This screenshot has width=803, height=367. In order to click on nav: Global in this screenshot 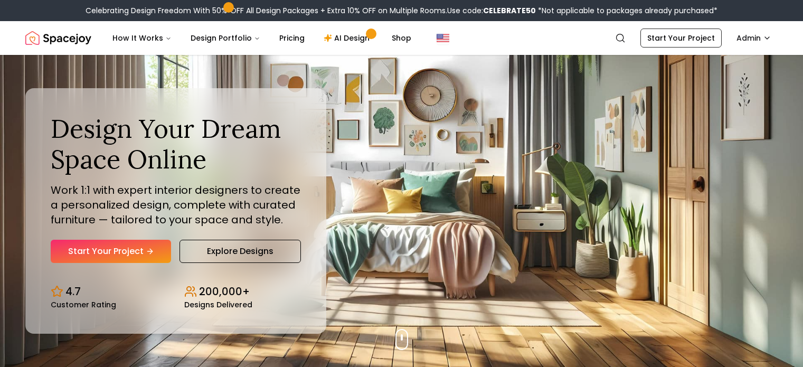, I will do `click(401, 38)`.